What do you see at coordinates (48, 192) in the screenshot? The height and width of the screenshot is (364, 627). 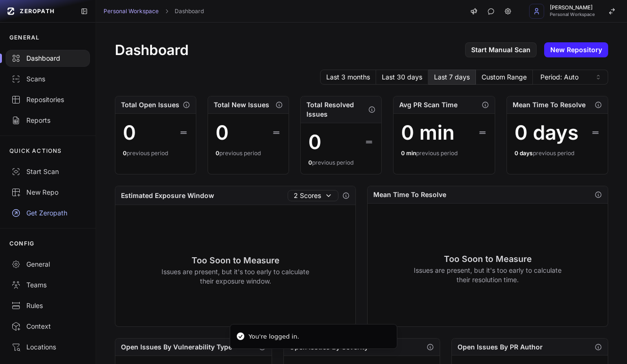 I see `div: New Repo` at bounding box center [48, 192].